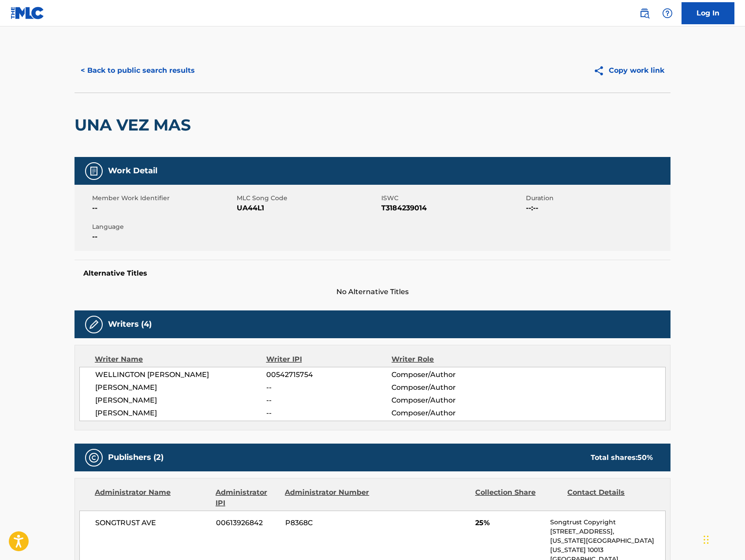 The height and width of the screenshot is (560, 745). I want to click on span: 50 %, so click(645, 457).